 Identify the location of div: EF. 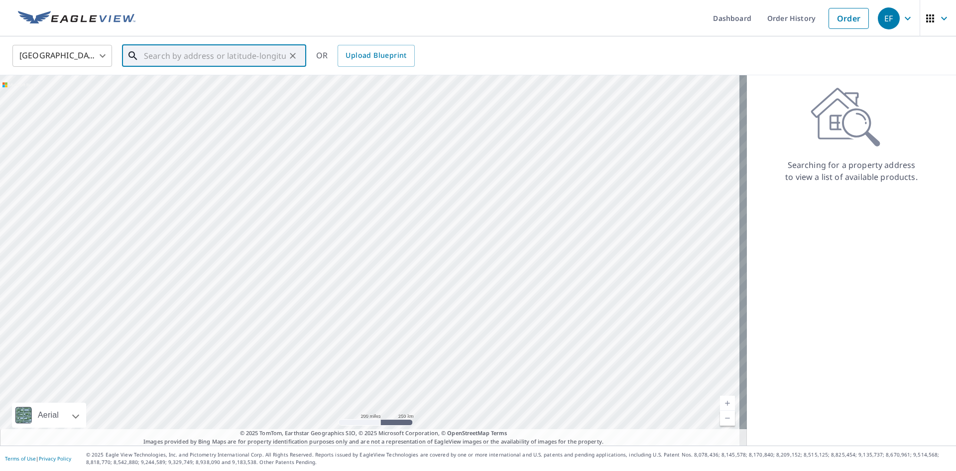
(889, 18).